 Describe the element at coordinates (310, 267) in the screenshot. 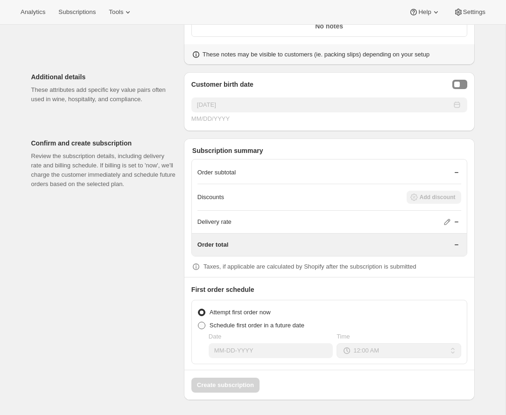

I see `p: Taxes, if applicable are calculated by Shopify after the subscription is submitted` at that location.